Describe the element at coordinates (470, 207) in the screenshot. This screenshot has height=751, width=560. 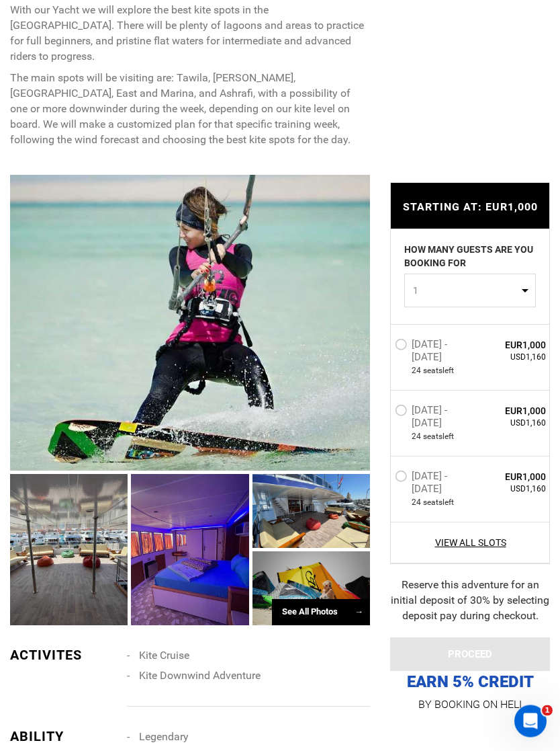
I see `span: STARTING AT: EUR1,000` at that location.